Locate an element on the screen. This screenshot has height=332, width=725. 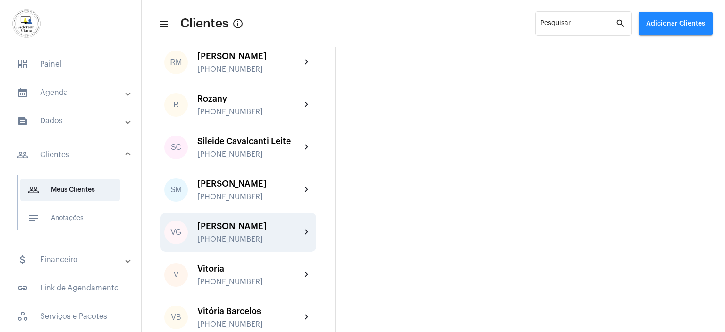
div: Vitória Barcelos is located at coordinates (249, 311).